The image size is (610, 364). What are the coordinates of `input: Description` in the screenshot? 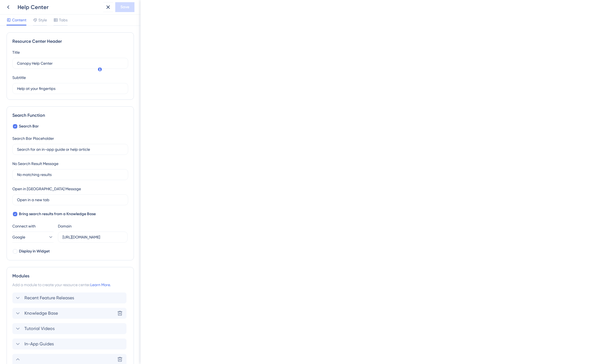 It's located at (70, 88).